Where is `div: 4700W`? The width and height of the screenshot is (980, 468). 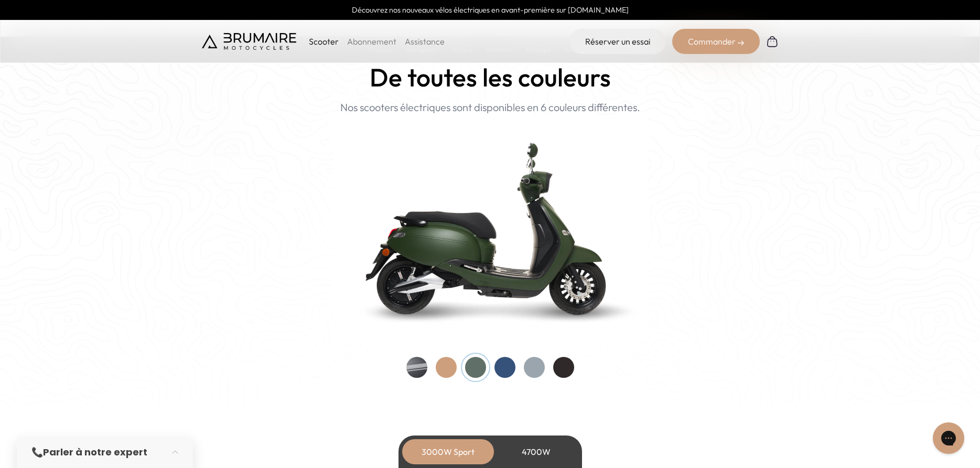
div: 4700W is located at coordinates (536, 452).